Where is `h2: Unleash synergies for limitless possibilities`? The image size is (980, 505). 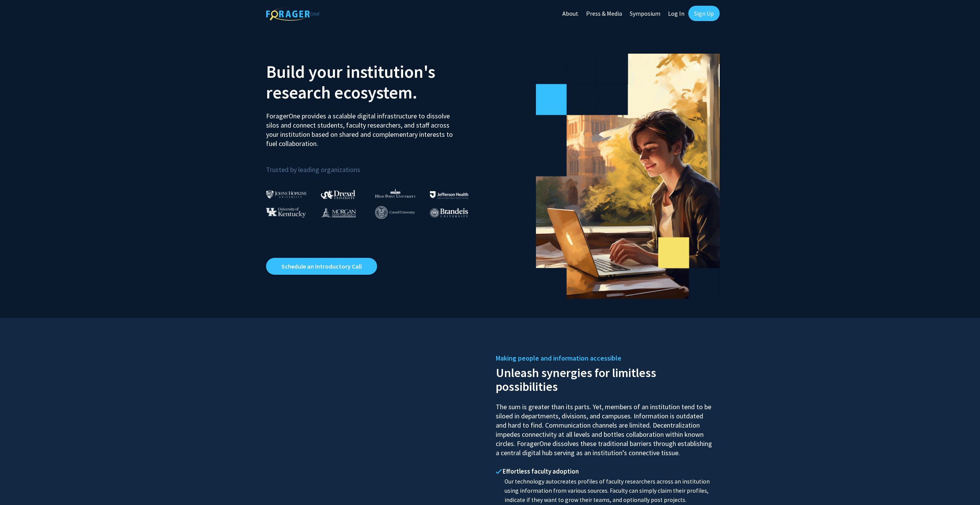
h2: Unleash synergies for limitless possibilities is located at coordinates (605, 379).